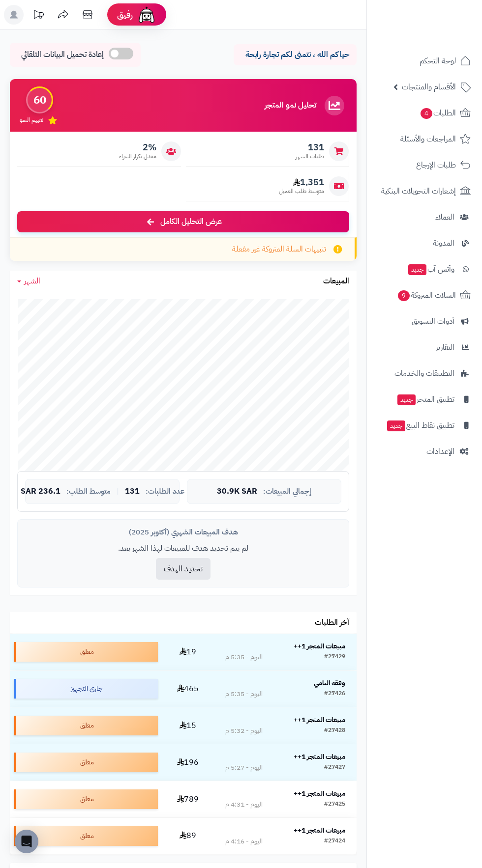 The image size is (482, 868). I want to click on div: جاري التجهيز, so click(86, 689).